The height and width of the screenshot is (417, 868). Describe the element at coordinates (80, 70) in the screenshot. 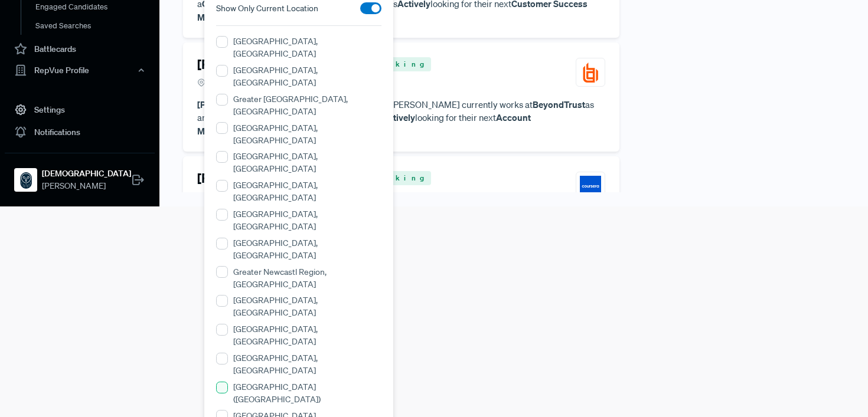

I see `button: RepVue Profile` at that location.